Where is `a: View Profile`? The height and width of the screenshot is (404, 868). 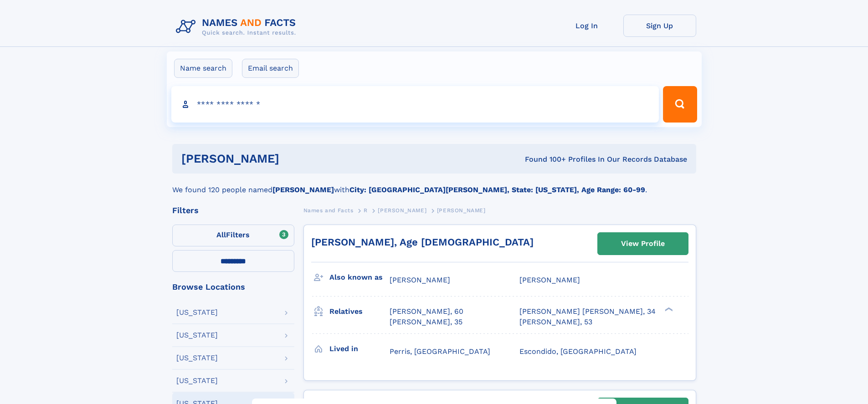 a: View Profile is located at coordinates (643, 244).